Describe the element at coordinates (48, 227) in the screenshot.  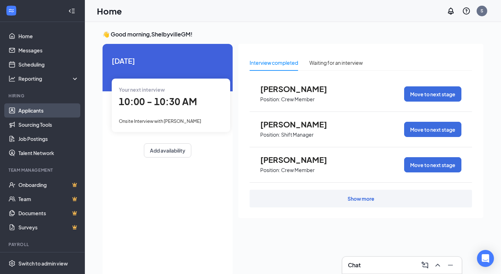
I see `a: SurveysCrown` at that location.